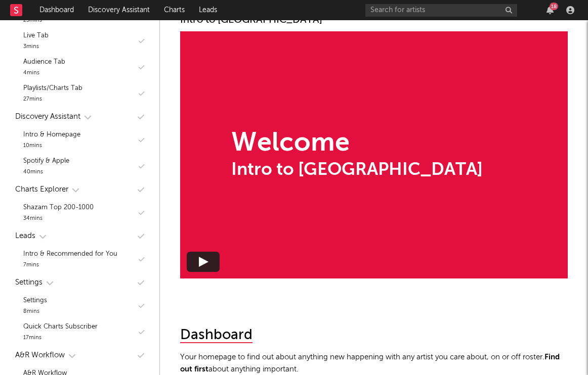 The width and height of the screenshot is (588, 375). Describe the element at coordinates (40, 356) in the screenshot. I see `div: A&R Workflow` at that location.